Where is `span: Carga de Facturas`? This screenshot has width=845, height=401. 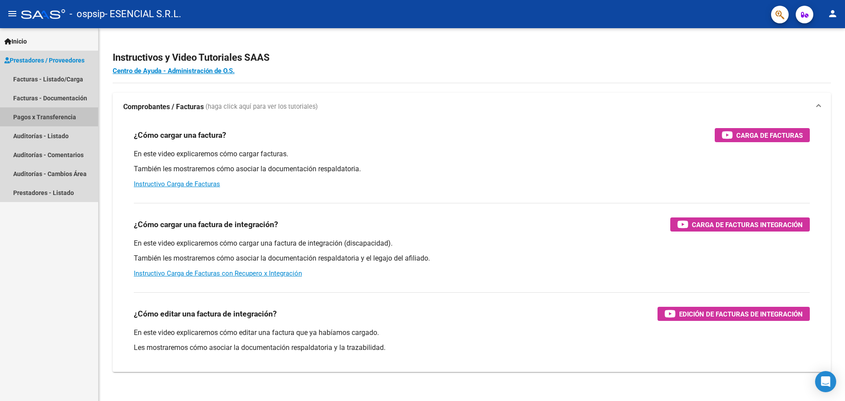
span: Carga de Facturas is located at coordinates (770, 135).